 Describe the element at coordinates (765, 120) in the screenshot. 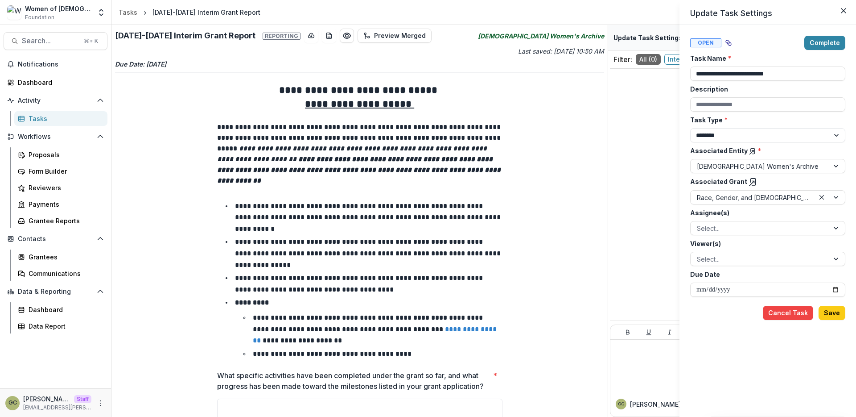

I see `label: Task Type` at that location.